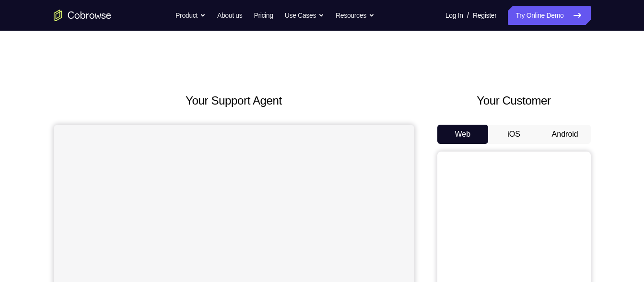 The image size is (644, 282). Describe the element at coordinates (549, 15) in the screenshot. I see `a: Try Online Demo` at that location.